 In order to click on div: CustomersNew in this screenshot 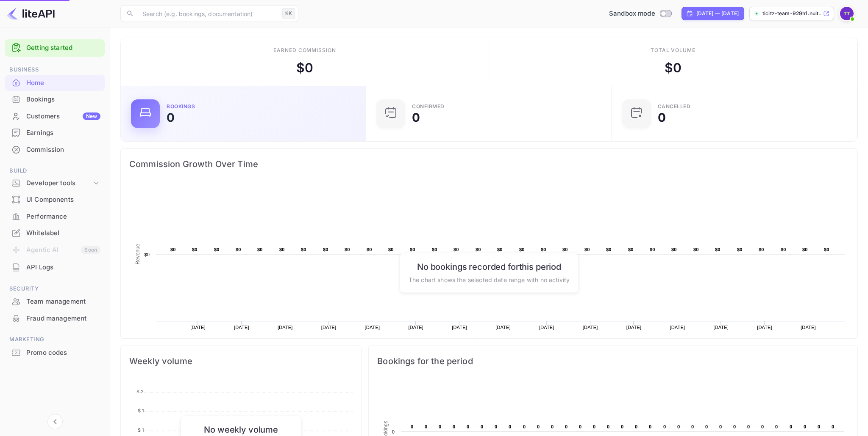, I will do `click(55, 116)`.